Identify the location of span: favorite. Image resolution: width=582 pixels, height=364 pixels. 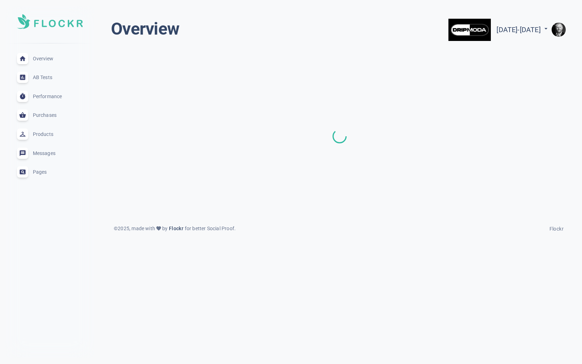
(159, 229).